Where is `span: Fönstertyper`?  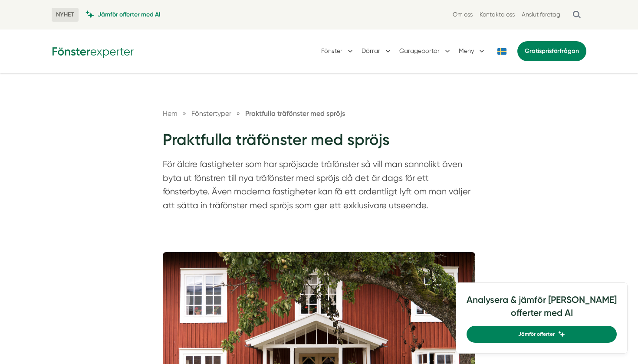
span: Fönstertyper is located at coordinates (211, 113).